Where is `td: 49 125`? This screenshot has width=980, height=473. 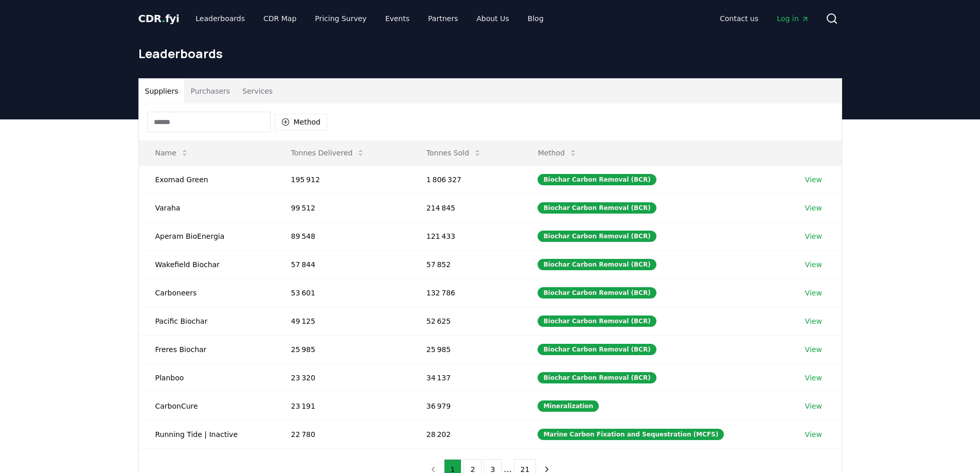 td: 49 125 is located at coordinates (342, 321).